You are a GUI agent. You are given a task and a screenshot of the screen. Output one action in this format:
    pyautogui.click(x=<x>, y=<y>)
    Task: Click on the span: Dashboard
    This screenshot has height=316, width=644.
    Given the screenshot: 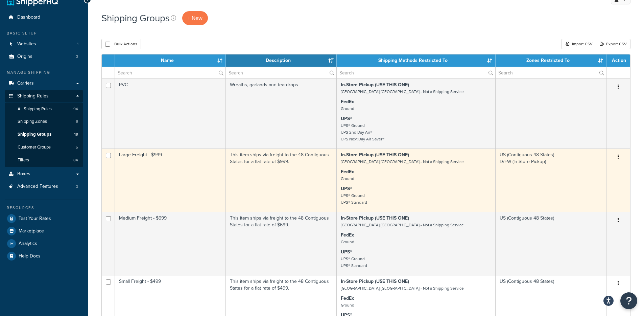 What is the action you would take?
    pyautogui.click(x=29, y=17)
    